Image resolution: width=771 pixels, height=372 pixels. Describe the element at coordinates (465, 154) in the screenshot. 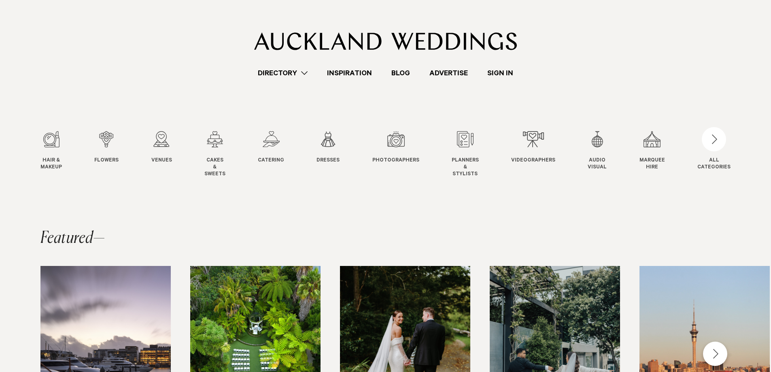

I see `a: Planners & Stylists` at that location.